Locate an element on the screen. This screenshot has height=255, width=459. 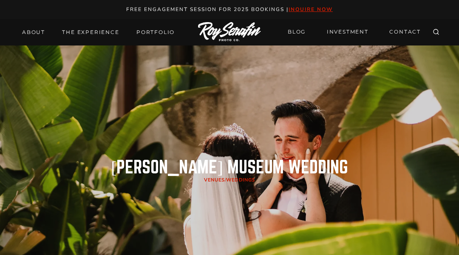
a: THE EXPERIENCE is located at coordinates (91, 32).